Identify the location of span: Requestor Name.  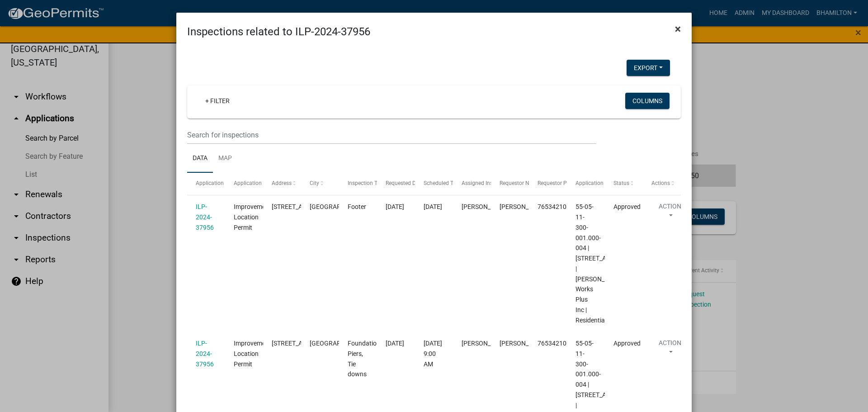
(520, 183).